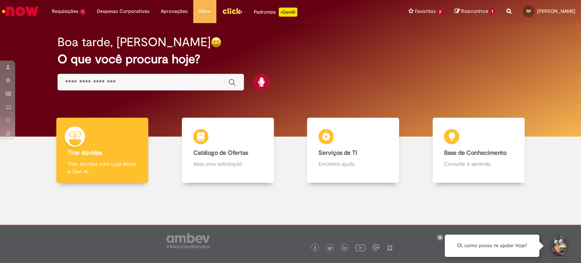 The image size is (581, 263). I want to click on p: Tirar dúvidas com Lupi Assist e Gen Ai, so click(102, 167).